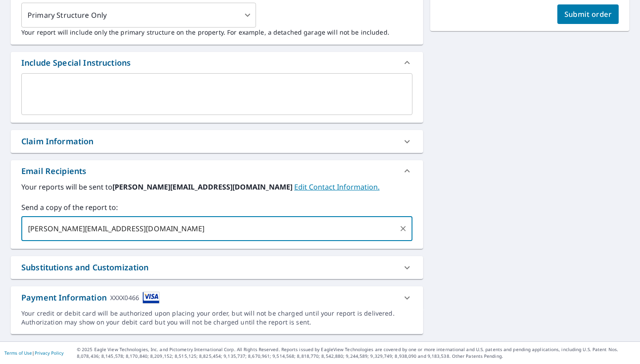  Describe the element at coordinates (588, 14) in the screenshot. I see `span: Submit order` at that location.